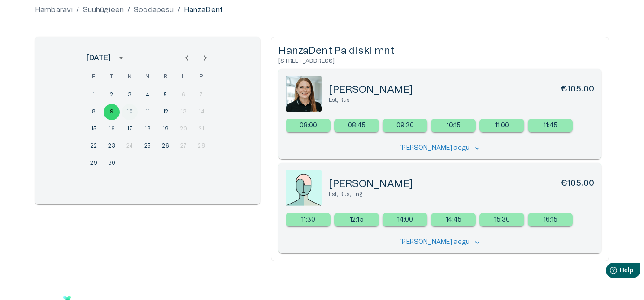 The image size is (644, 300). What do you see at coordinates (357, 126) in the screenshot?
I see `p: 08:45` at bounding box center [357, 126].